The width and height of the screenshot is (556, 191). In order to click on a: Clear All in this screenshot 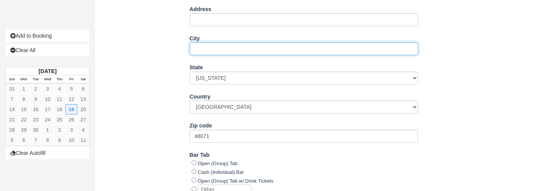, I will do `click(48, 50)`.